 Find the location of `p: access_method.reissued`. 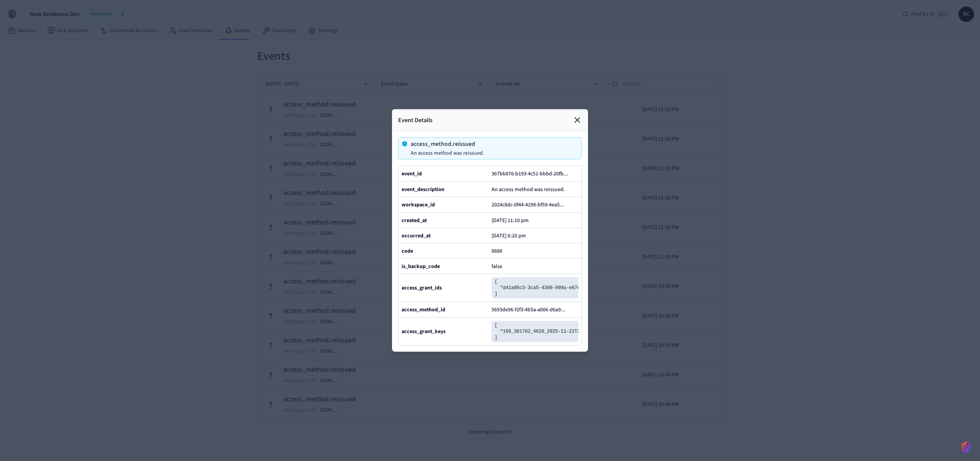

p: access_method.reissued is located at coordinates (447, 144).